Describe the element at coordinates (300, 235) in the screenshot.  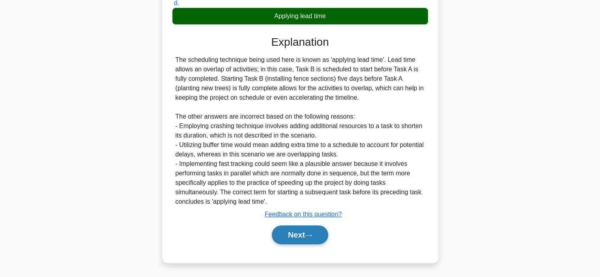
I see `button: Next` at that location.